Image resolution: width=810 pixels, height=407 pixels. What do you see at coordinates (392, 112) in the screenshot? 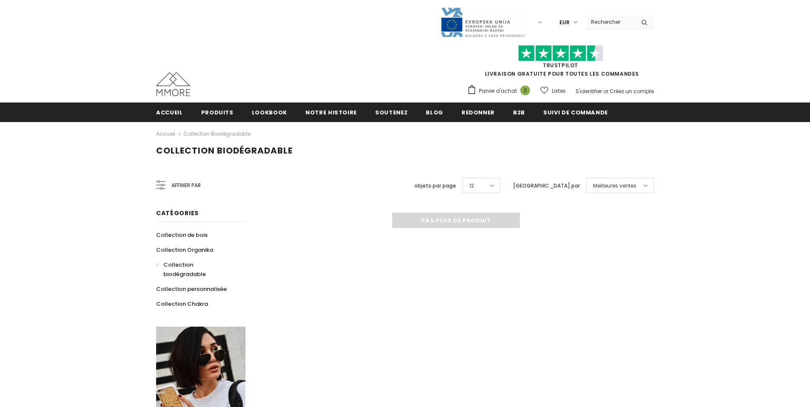
I see `a: soutenez` at bounding box center [392, 112].